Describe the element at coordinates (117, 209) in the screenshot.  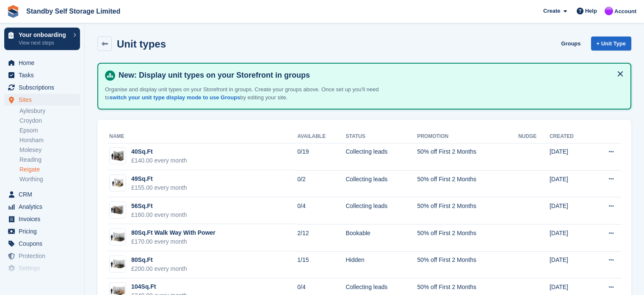
I see `img: 56sqft.jpg` at that location.